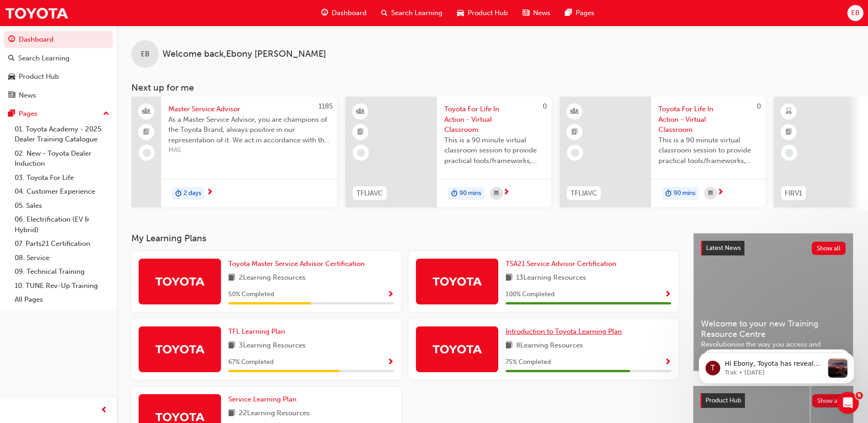 The width and height of the screenshot is (868, 423). I want to click on span: search-icon, so click(385, 13).